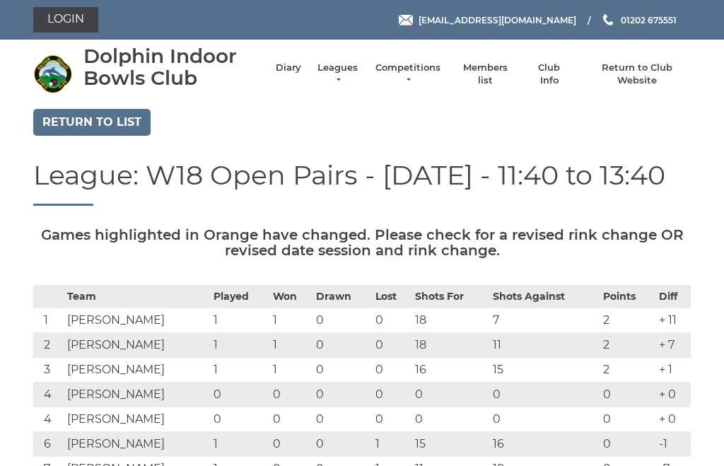 The height and width of the screenshot is (466, 724). Describe the element at coordinates (408, 74) in the screenshot. I see `a: Competitions` at that location.